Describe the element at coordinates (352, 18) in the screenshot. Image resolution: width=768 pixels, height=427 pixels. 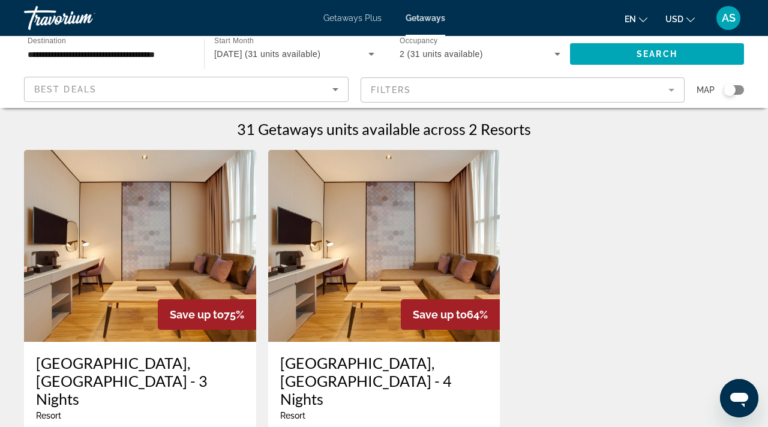
I see `span: Getaways Plus` at that location.